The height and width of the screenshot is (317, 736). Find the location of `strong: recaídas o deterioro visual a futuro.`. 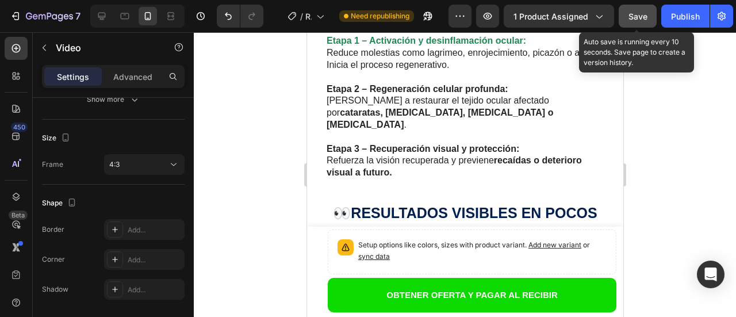

strong: recaídas o deterioro visual a futuro. is located at coordinates (147, 134).